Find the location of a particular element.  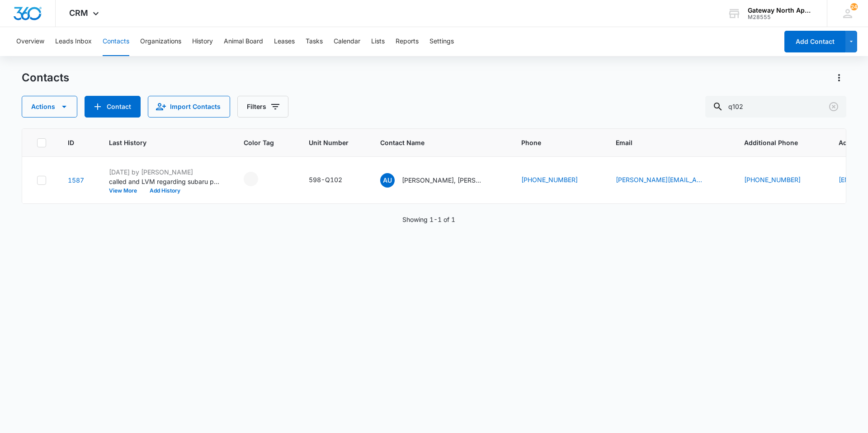

span: Email is located at coordinates (663, 142).